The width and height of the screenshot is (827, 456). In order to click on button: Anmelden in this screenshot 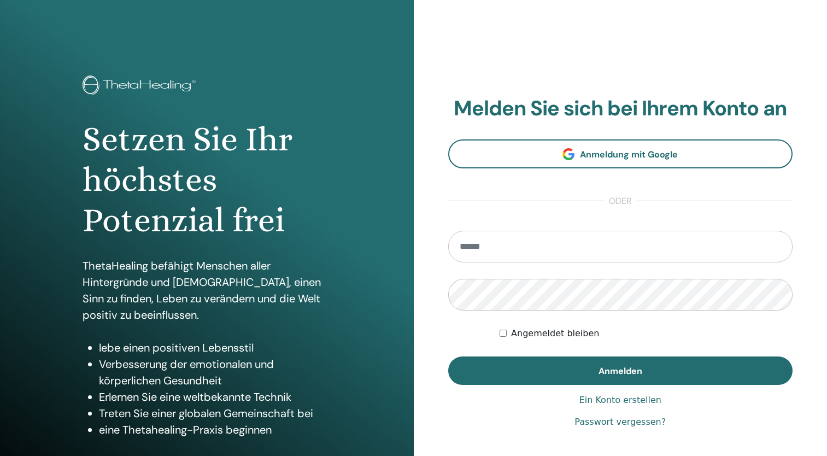, I will do `click(620, 371)`.